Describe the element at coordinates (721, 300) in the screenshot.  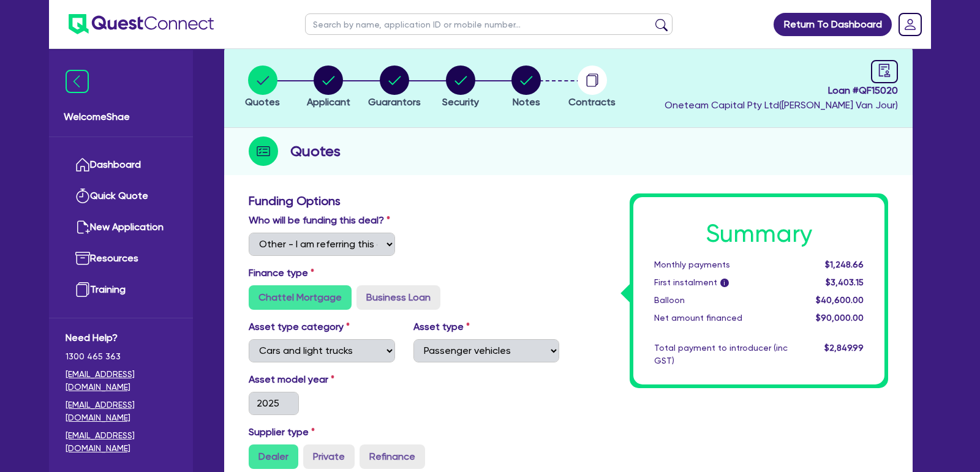
I see `div: Balloon` at that location.